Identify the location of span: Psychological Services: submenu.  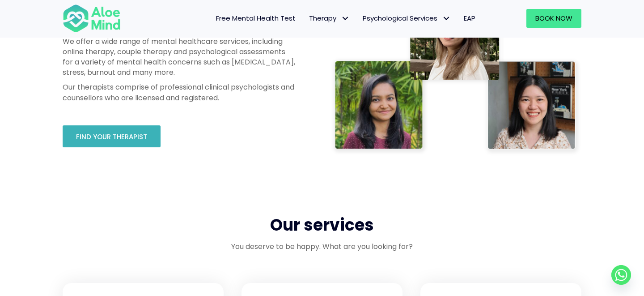
(446, 18).